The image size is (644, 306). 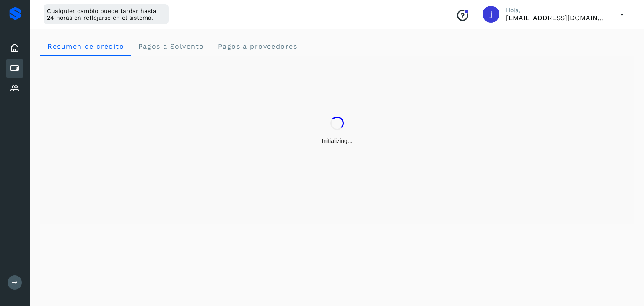 I want to click on p: jrodriguez@kalapata.co, so click(x=556, y=18).